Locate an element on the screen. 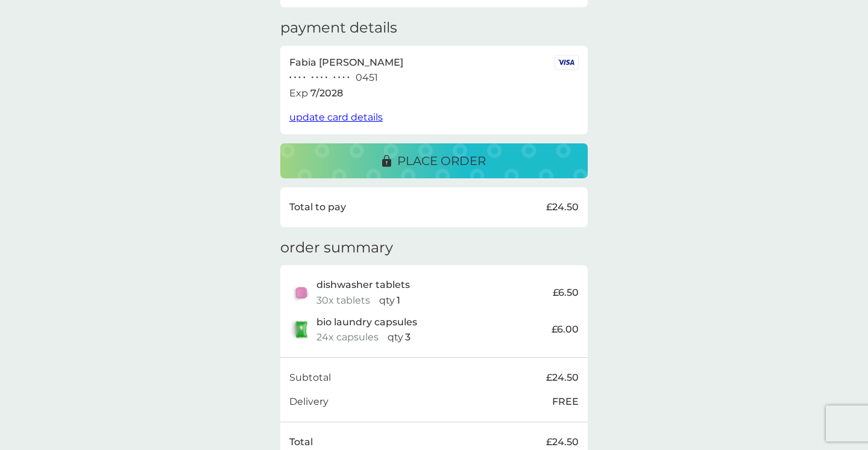 This screenshot has width=868, height=450. p: place order is located at coordinates (441, 161).